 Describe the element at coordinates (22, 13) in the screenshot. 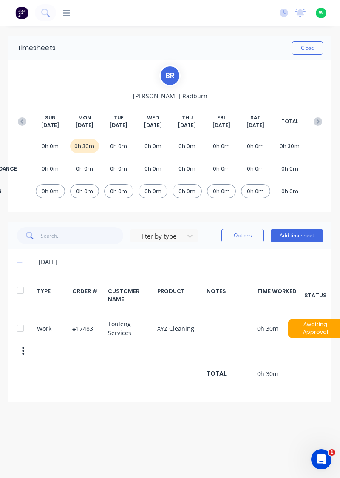

I see `img: Factory` at that location.